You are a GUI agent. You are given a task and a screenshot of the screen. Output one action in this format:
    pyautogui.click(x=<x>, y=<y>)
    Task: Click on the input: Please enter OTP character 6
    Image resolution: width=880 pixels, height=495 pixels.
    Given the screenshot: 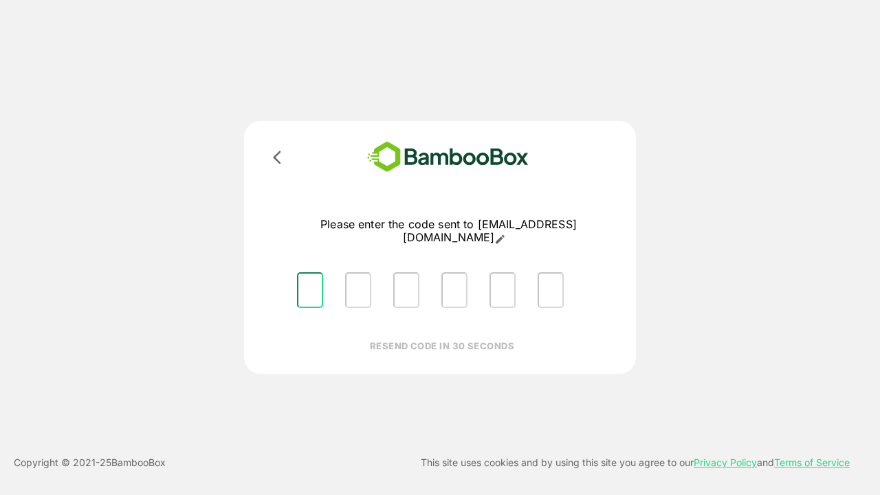 What is the action you would take?
    pyautogui.click(x=551, y=290)
    